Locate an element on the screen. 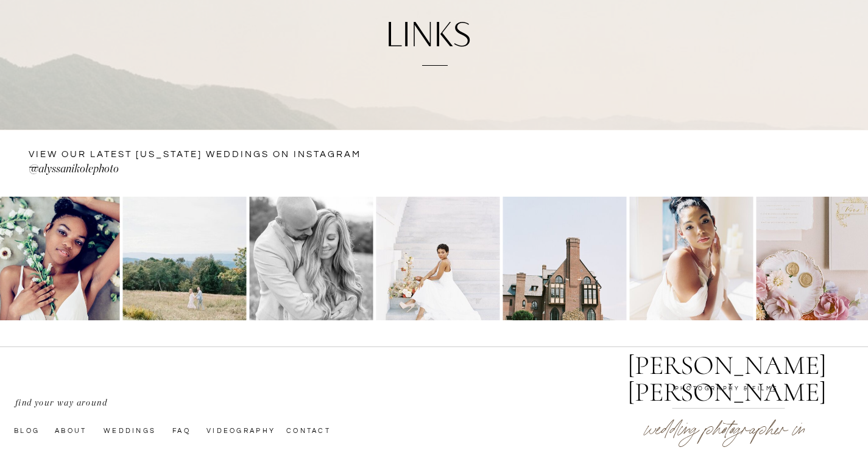  a: videography is located at coordinates (240, 430).